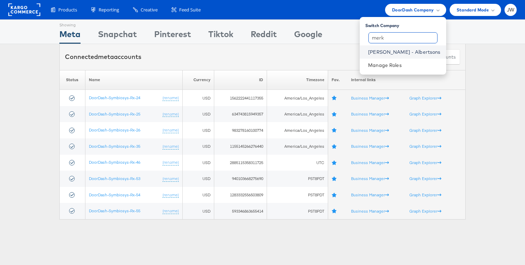 The image size is (525, 265). Describe the element at coordinates (406, 24) in the screenshot. I see `div: Switch Company` at that location.